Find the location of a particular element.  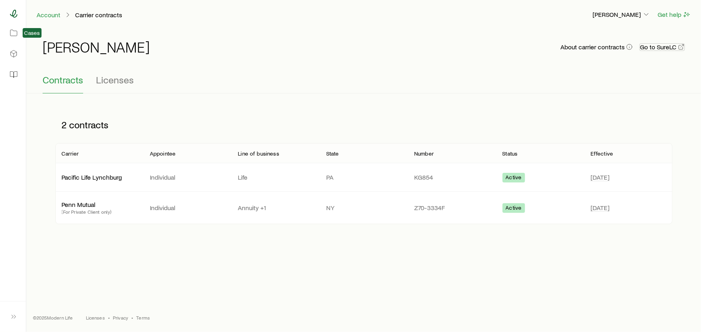

p: Penn Mutual is located at coordinates (99, 205).